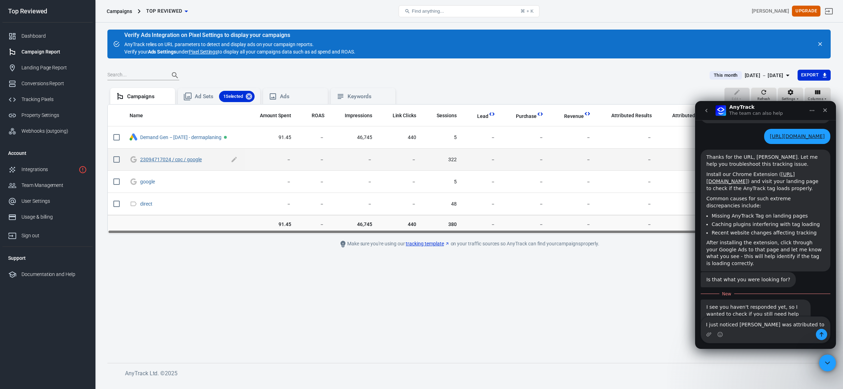 Image resolution: width=843 pixels, height=389 pixels. I want to click on span: 5, so click(442, 138).